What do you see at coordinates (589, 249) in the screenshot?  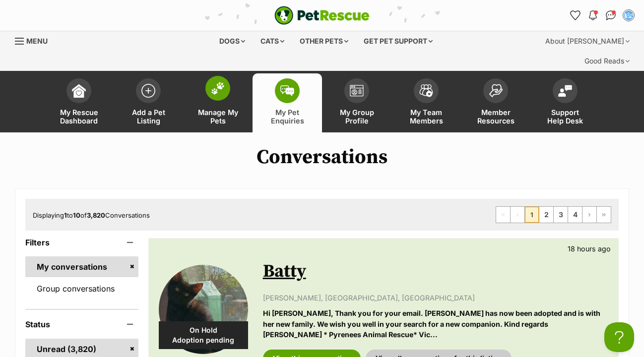 I see `p: 18 hours ago` at bounding box center [589, 249].